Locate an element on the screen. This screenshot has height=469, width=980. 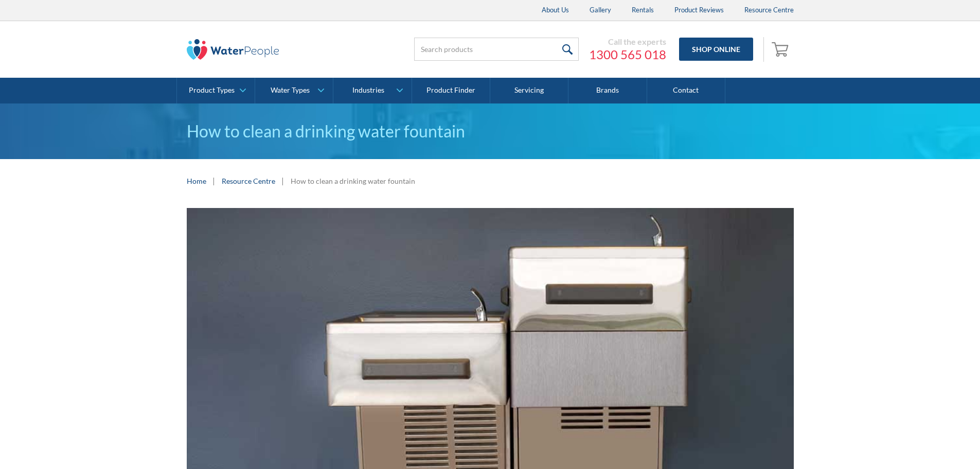
a: Resource Centre is located at coordinates (249, 181).